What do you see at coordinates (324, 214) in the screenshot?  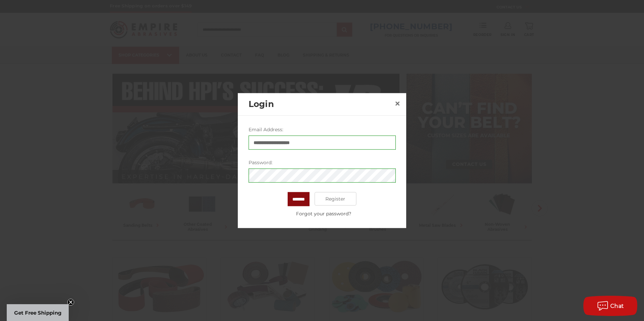 I see `a: Forgot your password?` at bounding box center [324, 214].